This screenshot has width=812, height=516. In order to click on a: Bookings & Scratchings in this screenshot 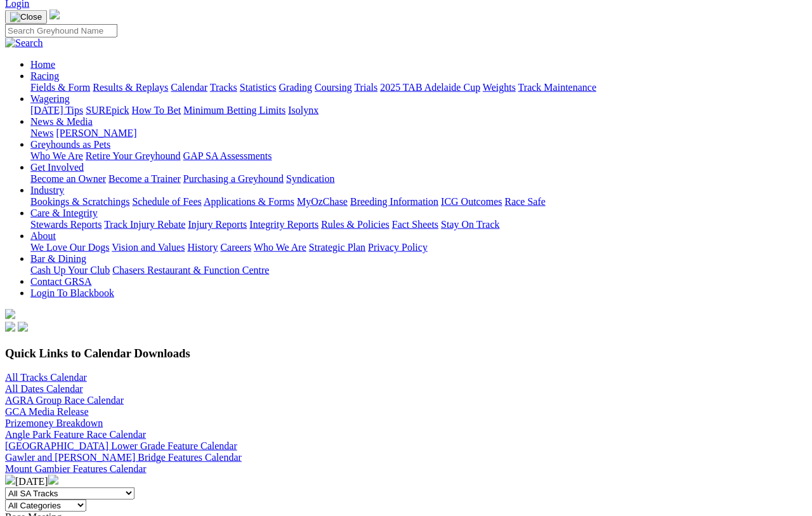, I will do `click(80, 201)`.